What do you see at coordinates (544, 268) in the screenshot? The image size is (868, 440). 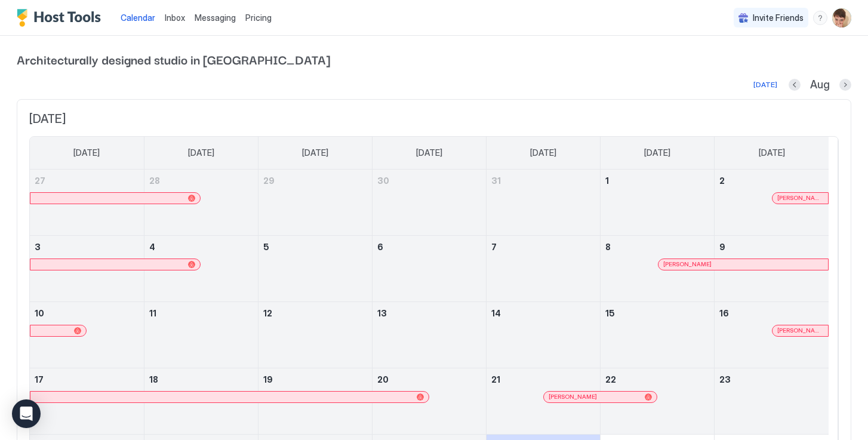 I see `td: August 7, 2025` at bounding box center [544, 268].